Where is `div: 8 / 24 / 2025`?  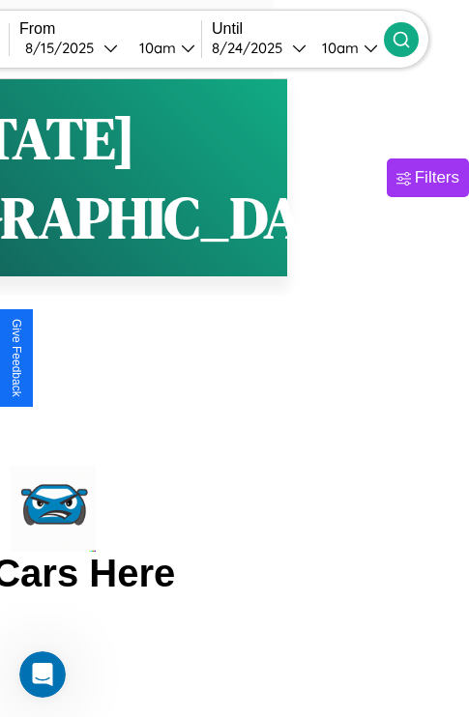 div: 8 / 24 / 2025 is located at coordinates (251, 47).